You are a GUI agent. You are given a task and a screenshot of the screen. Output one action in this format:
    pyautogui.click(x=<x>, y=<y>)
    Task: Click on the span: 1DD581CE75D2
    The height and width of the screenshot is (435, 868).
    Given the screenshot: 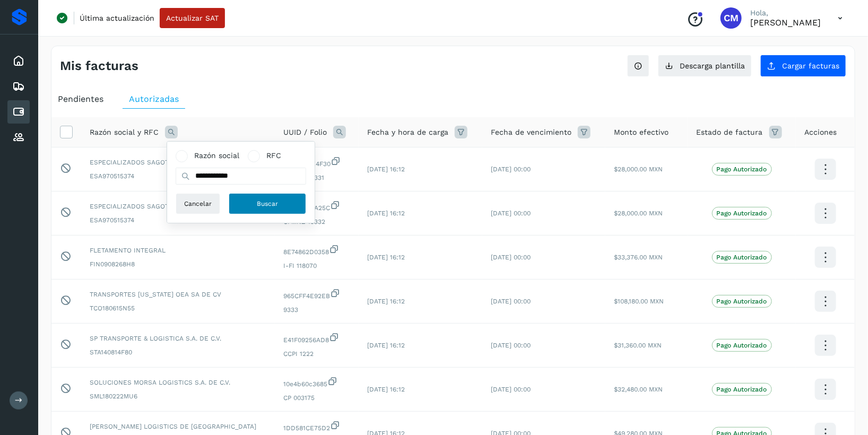 What is the action you would take?
    pyautogui.click(x=317, y=427)
    